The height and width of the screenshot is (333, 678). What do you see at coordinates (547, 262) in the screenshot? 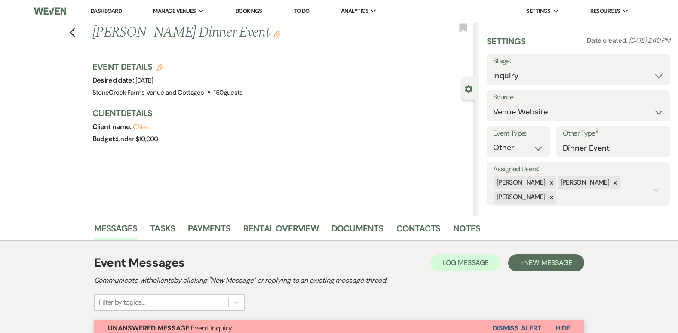
I see `span: New Message` at bounding box center [547, 262].